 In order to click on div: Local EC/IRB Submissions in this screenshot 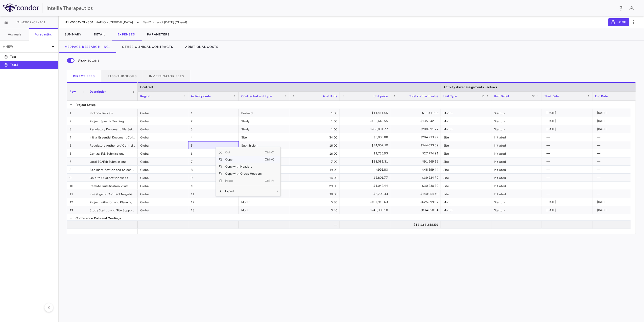, I will do `click(112, 161)`.